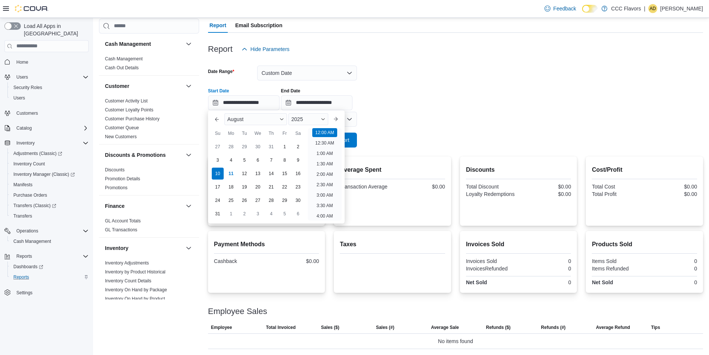 Image resolution: width=709 pixels, height=355 pixels. What do you see at coordinates (115, 170) in the screenshot?
I see `span: Discounts` at bounding box center [115, 170].